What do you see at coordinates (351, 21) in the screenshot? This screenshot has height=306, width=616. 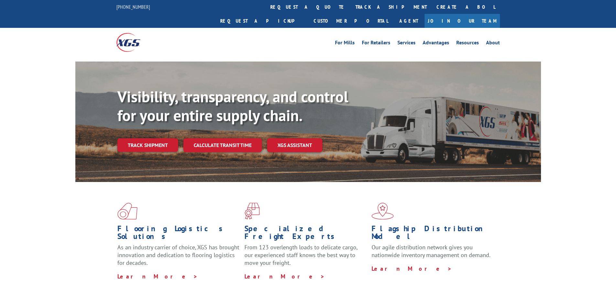 I see `a: Customer Portal` at bounding box center [351, 21].